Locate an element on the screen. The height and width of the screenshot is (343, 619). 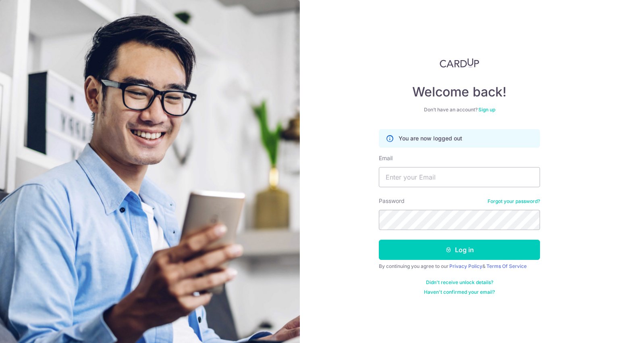
a: Forgot your password? is located at coordinates (514, 201).